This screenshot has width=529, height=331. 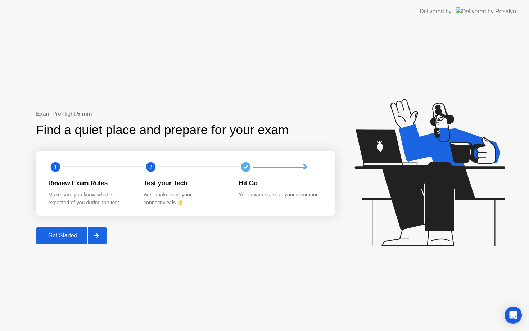 What do you see at coordinates (280, 183) in the screenshot?
I see `div: Hit Go` at bounding box center [280, 183].